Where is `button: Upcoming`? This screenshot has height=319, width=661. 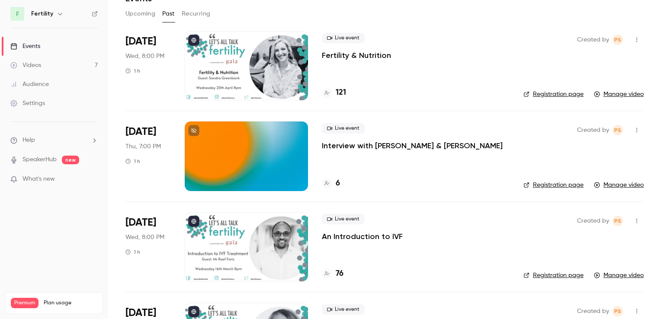 button: Upcoming is located at coordinates (140, 14).